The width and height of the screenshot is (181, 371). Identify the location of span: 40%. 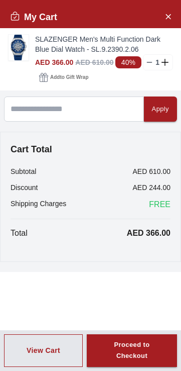
(129, 62).